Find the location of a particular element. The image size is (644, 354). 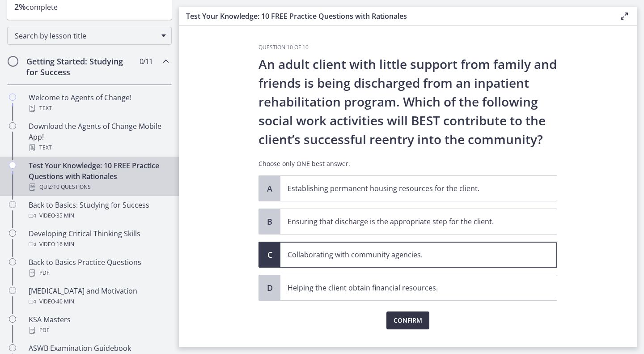

p: complete is located at coordinates (90, 7).